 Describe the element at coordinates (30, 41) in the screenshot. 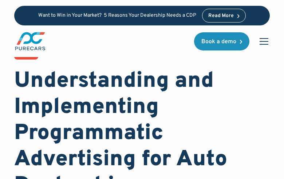

I see `a: main` at that location.